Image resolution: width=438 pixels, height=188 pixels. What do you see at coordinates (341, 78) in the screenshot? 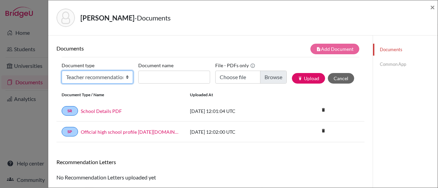
I see `button: Cancel` at bounding box center [341, 78].